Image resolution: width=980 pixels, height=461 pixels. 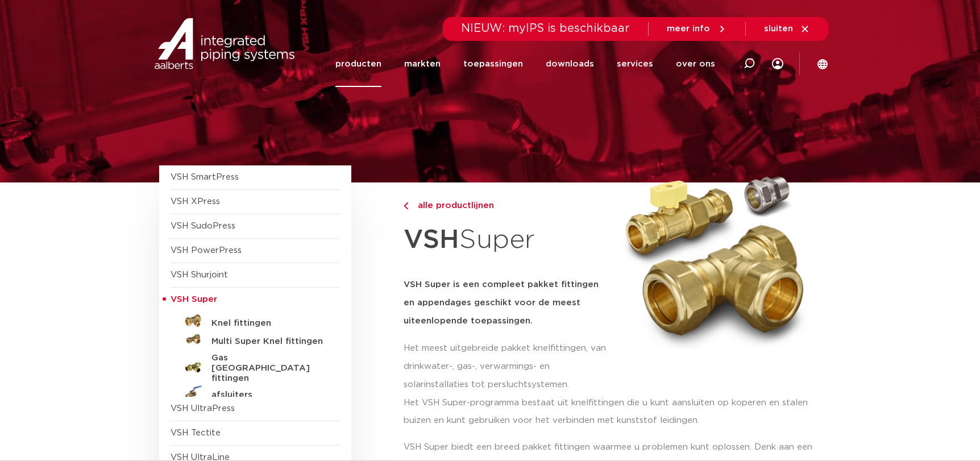 What do you see at coordinates (256, 340) in the screenshot?
I see `a: Multi Super Knel fittingen` at bounding box center [256, 340].